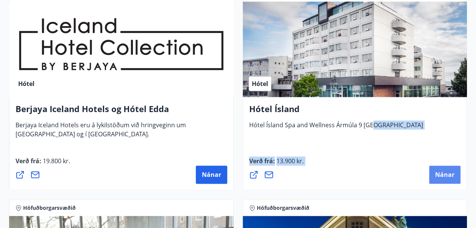 The image size is (476, 228). I want to click on h4: Berjaya Iceland Hotels og Hótel Edda, so click(121, 112).